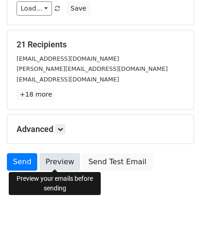 This screenshot has height=247, width=201. I want to click on a: Send, so click(22, 162).